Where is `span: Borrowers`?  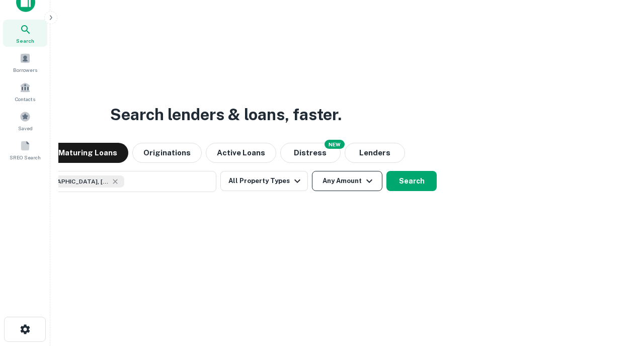 span: Borrowers is located at coordinates (25, 70).